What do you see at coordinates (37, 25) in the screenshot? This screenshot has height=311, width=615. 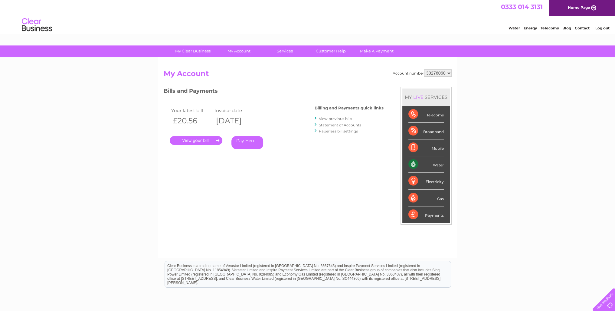 I see `img: logo.png` at bounding box center [37, 25].